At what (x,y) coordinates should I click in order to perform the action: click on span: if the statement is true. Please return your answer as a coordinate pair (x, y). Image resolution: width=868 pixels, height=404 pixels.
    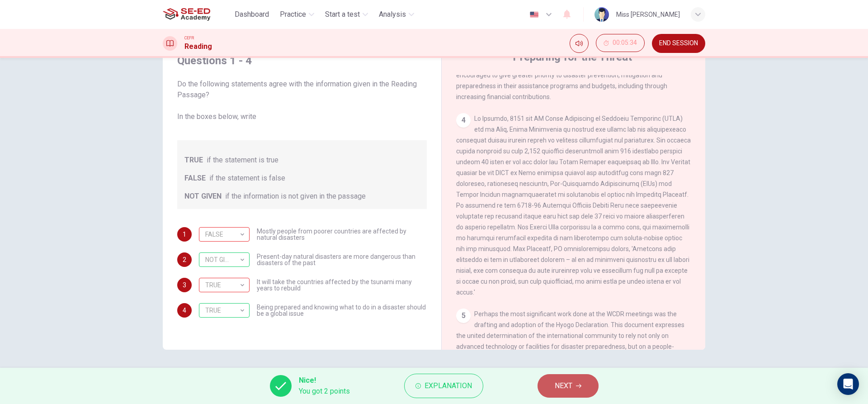
    Looking at the image, I should click on (242, 160).